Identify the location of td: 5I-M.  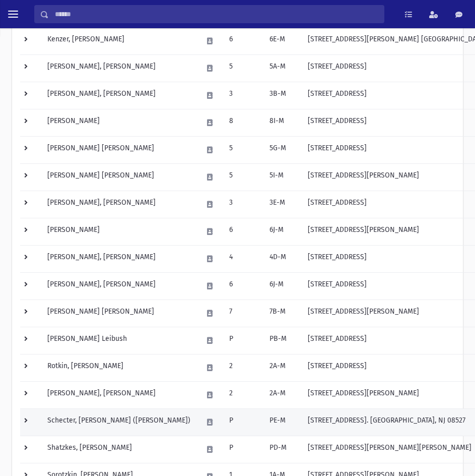
(282, 177).